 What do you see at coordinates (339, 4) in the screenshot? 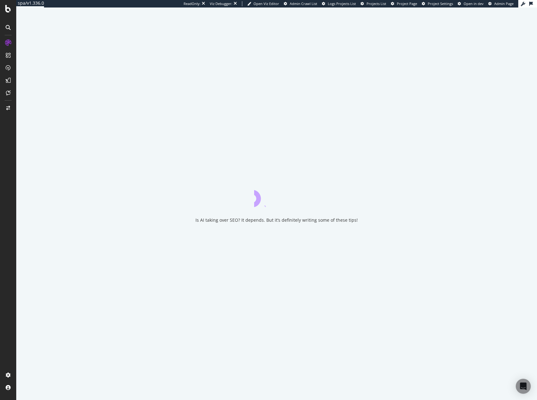
I see `a: Logs Projects List` at bounding box center [339, 4].